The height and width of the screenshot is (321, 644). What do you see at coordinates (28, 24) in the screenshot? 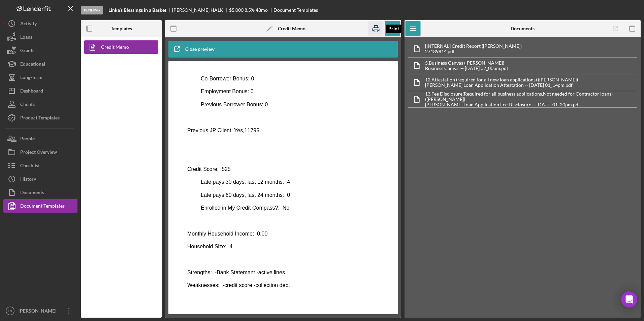
I see `div: Activity` at bounding box center [28, 24].